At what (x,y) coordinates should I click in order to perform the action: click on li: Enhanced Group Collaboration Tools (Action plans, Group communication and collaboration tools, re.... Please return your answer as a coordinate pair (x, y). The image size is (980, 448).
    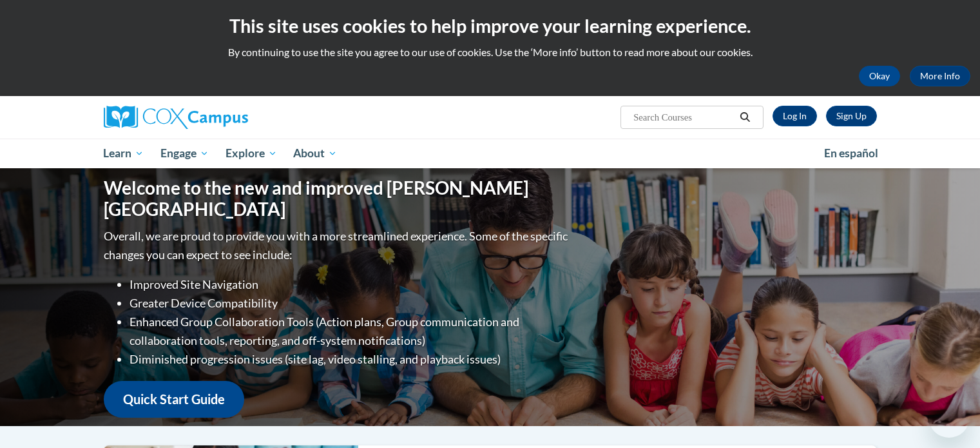
    Looking at the image, I should click on (350, 331).